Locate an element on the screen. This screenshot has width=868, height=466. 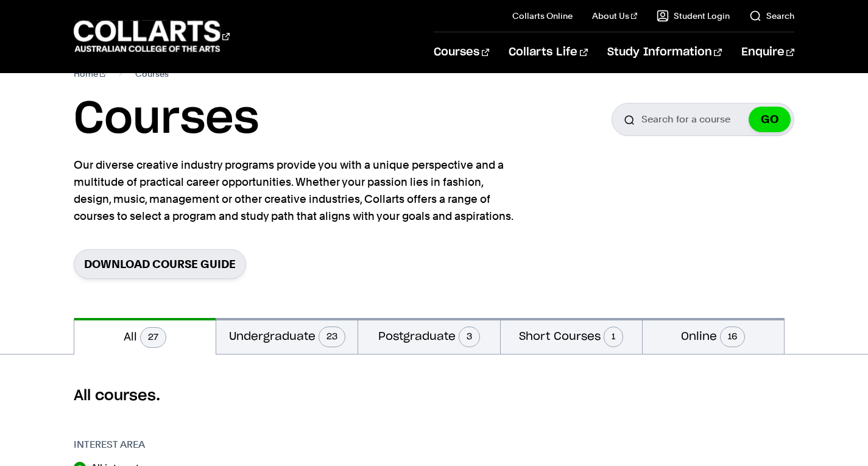
a: Home is located at coordinates (90, 74).